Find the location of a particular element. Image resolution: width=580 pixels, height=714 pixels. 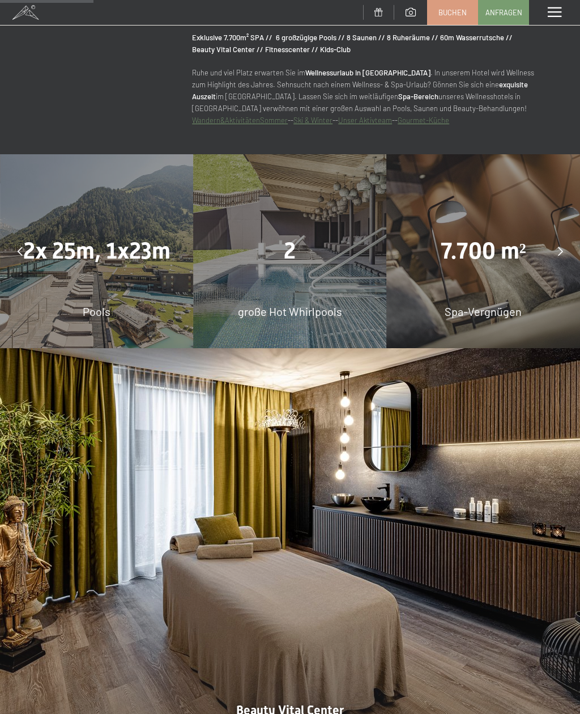

span: 7.700 m² is located at coordinates (483, 251).